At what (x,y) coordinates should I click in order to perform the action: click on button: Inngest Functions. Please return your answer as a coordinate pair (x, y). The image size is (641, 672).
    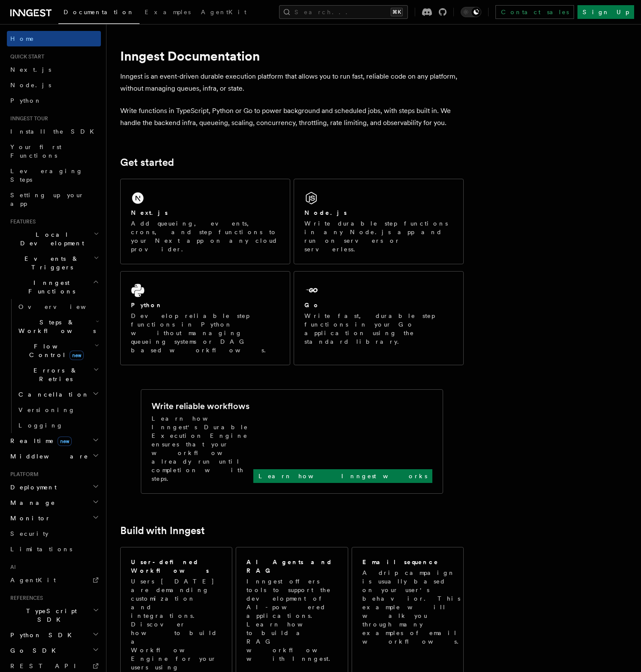
    Looking at the image, I should click on (54, 287).